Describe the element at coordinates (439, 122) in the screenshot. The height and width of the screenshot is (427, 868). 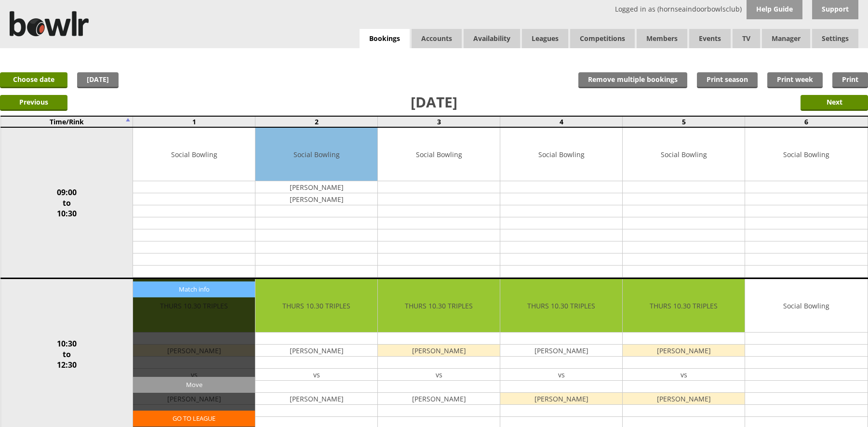
I see `td: 3` at that location.